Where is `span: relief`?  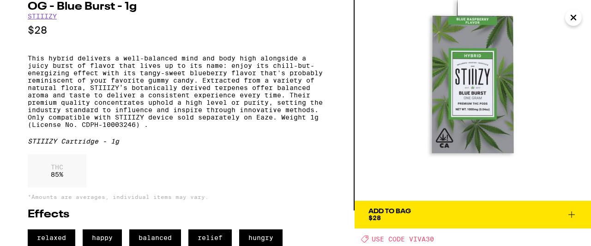 span: relief is located at coordinates (210, 238).